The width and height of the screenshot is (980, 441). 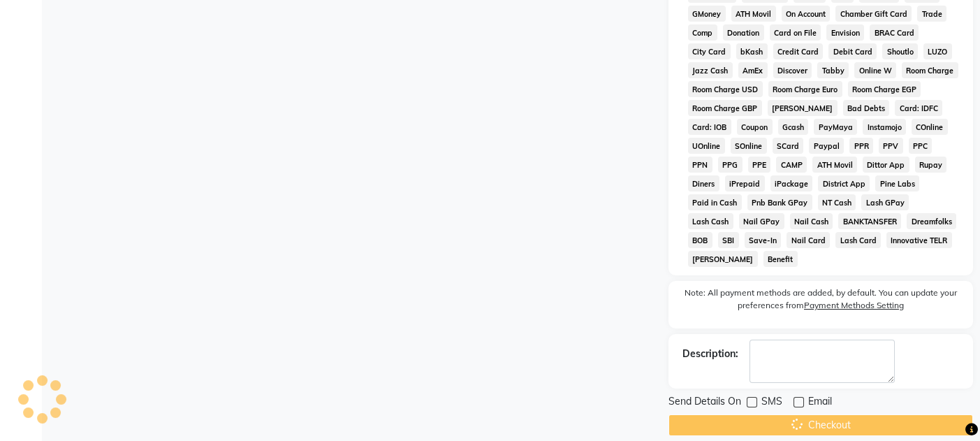 I want to click on span: Online W, so click(x=876, y=70).